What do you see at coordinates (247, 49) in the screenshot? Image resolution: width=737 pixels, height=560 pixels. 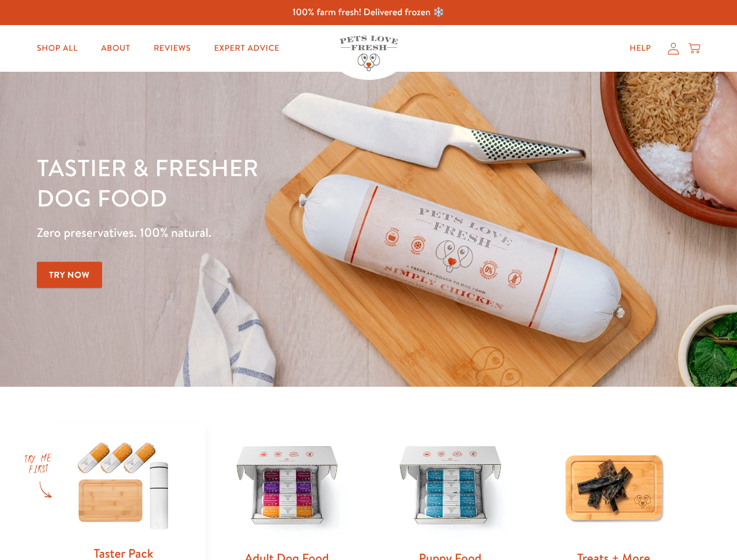 I see `a: Expert Advice` at bounding box center [247, 49].